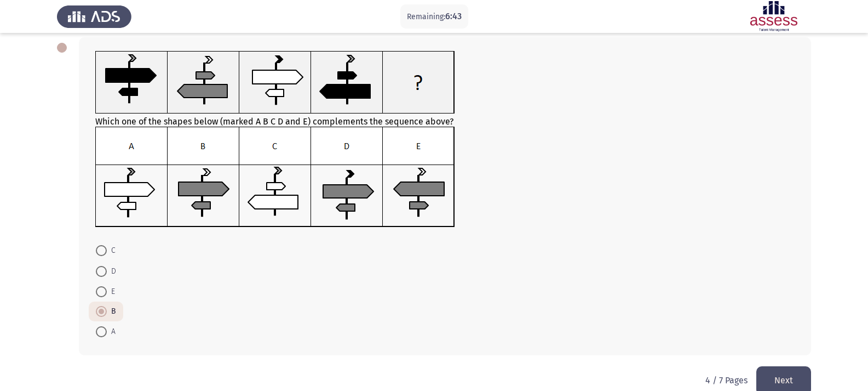 The width and height of the screenshot is (868, 391). What do you see at coordinates (111, 250) in the screenshot?
I see `span: C` at bounding box center [111, 250].